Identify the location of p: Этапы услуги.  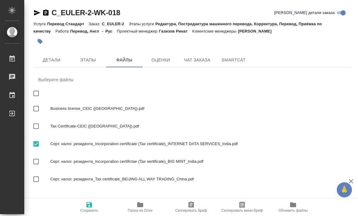
(142, 24).